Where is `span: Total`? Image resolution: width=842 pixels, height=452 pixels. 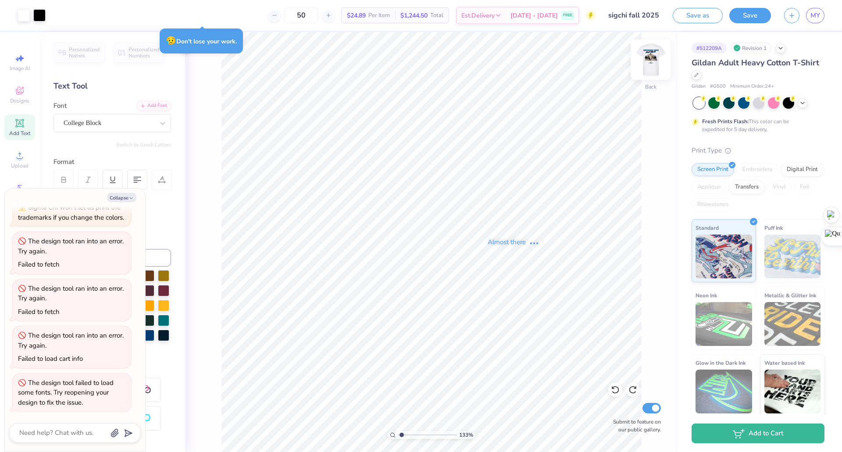
span: Total is located at coordinates (437, 15).